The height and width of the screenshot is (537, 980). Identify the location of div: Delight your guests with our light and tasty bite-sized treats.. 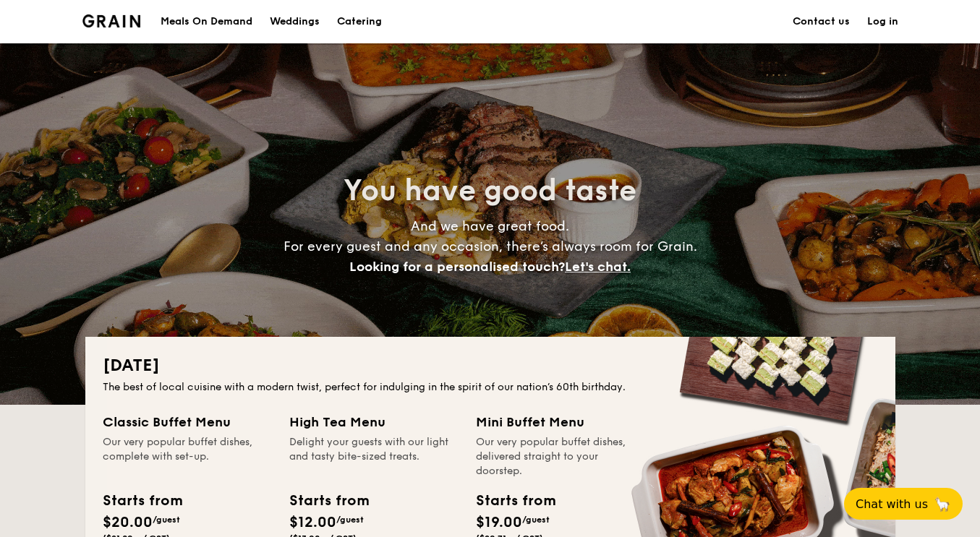
(374, 457).